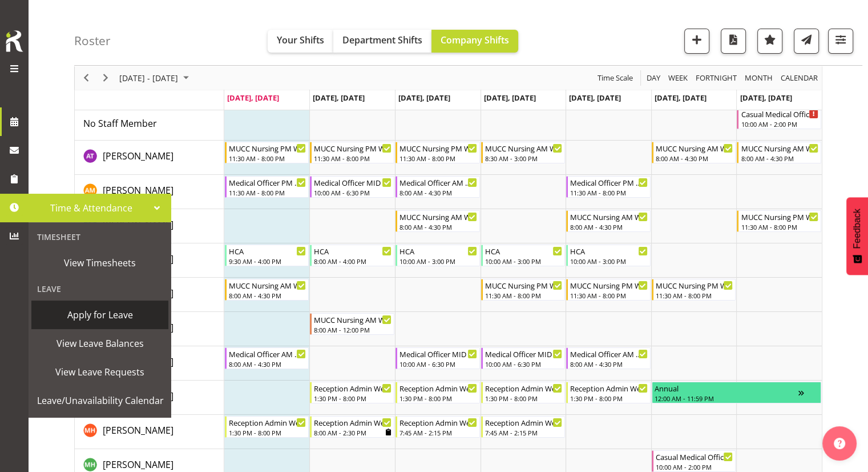 This screenshot has height=472, width=868. What do you see at coordinates (438, 153) in the screenshot?
I see `div: Agnes Tyson"s event - MUCC Nursing PM Weekday Begin From Wednesday, September 10, 2025 at 11:30:0...` at bounding box center [438, 153].